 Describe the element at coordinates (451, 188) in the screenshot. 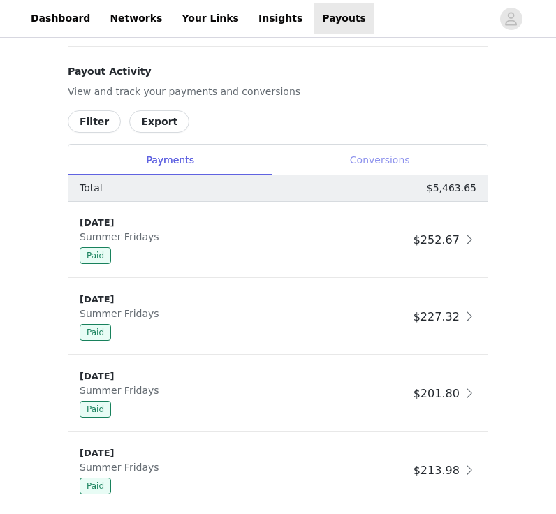

I see `p: $5,463.65` at that location.